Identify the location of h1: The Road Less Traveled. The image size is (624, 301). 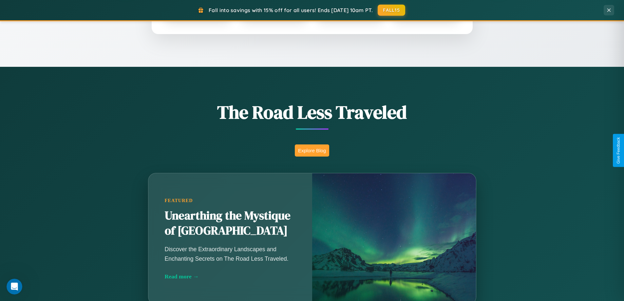
(312, 112).